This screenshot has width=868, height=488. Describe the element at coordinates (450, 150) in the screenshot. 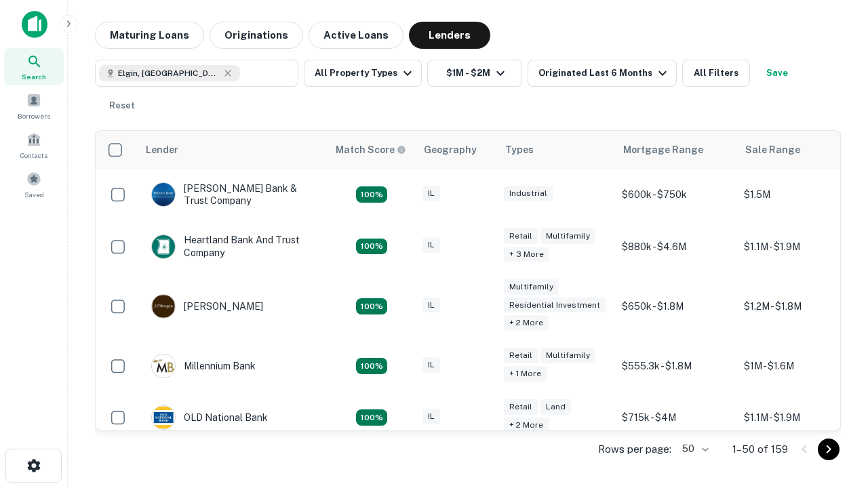

I see `div: Geography` at that location.